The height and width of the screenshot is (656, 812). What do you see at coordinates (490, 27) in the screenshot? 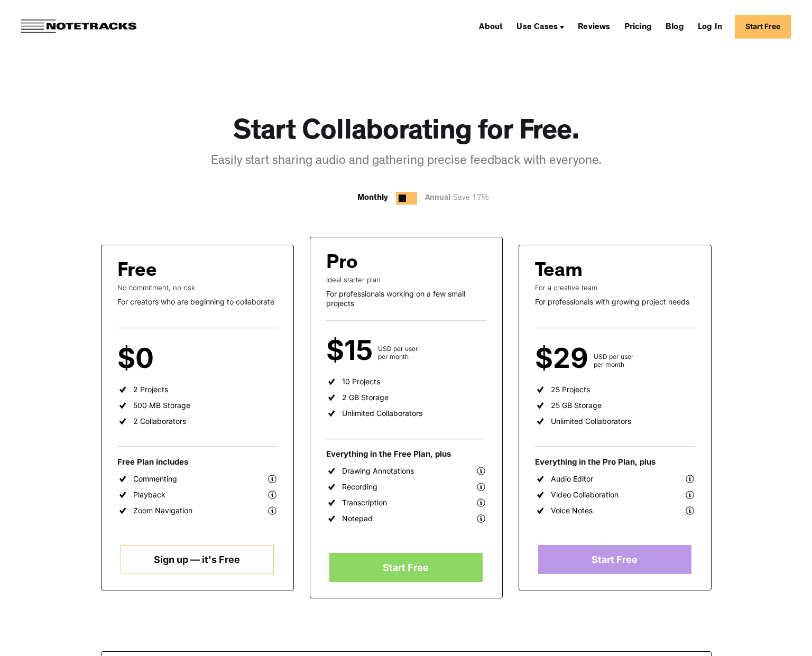
I see `a: About` at bounding box center [490, 27].